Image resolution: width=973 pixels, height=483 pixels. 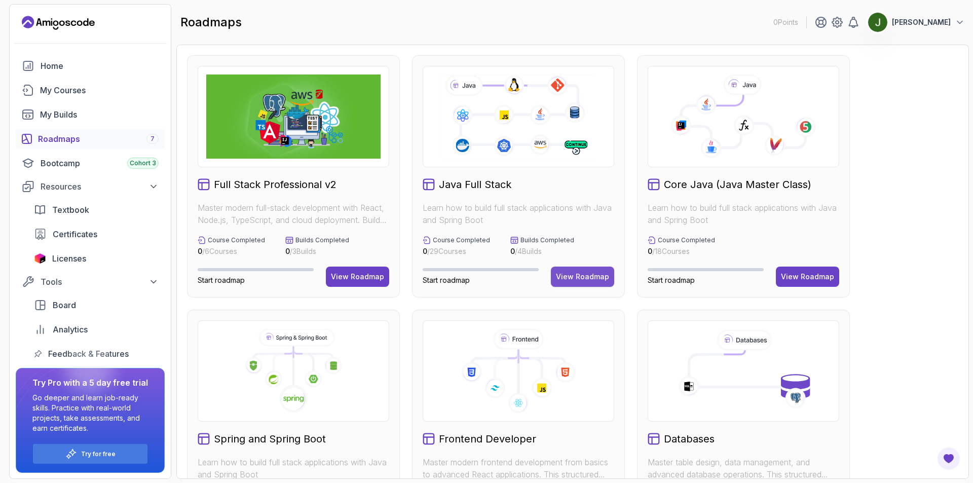 I want to click on p: Master table design, data management, and advanced database operations. This structured learning ..., so click(x=743, y=468).